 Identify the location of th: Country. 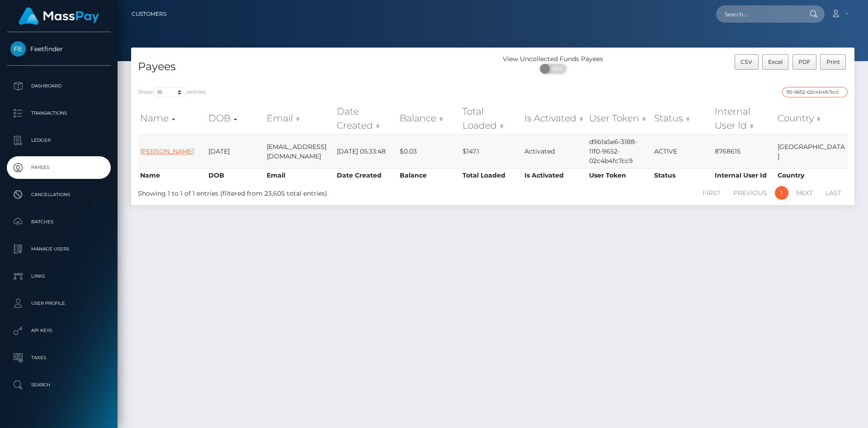
(812, 175).